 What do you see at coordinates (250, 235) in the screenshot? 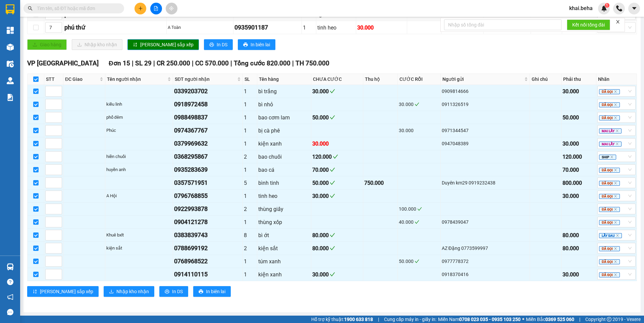
I see `div: 8` at bounding box center [250, 235].